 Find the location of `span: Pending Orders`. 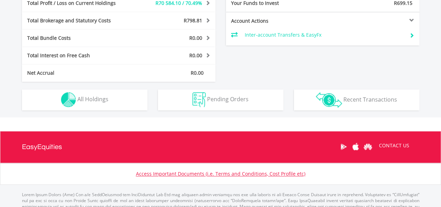

span: Pending Orders is located at coordinates (227, 99).